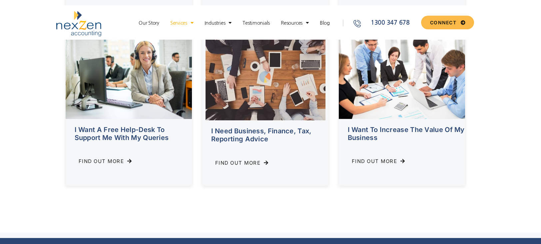 Image resolution: width=541 pixels, height=244 pixels. I want to click on nav: Menu, so click(234, 23).